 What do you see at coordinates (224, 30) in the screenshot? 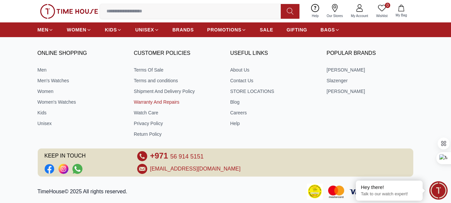
I see `span: PROMOTIONS` at bounding box center [224, 30].